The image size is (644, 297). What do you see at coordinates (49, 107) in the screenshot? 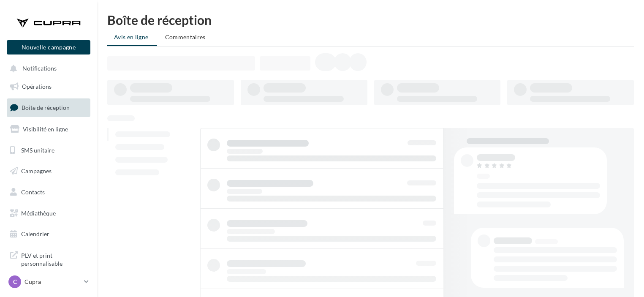
I see `a: Boîte de réception` at bounding box center [49, 107].